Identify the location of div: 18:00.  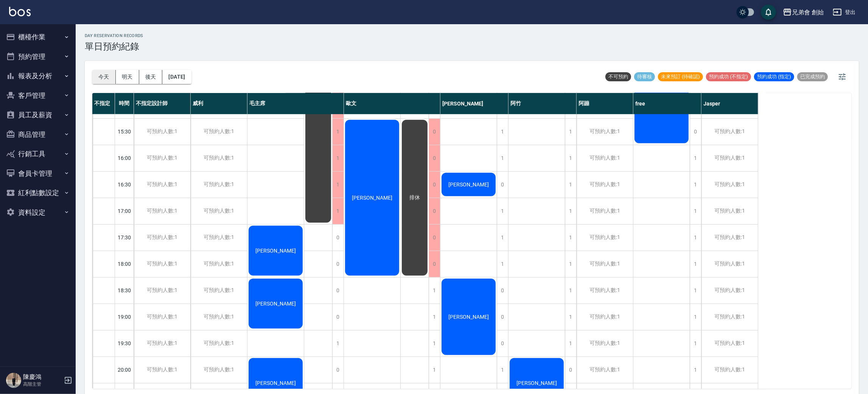
(124, 264).